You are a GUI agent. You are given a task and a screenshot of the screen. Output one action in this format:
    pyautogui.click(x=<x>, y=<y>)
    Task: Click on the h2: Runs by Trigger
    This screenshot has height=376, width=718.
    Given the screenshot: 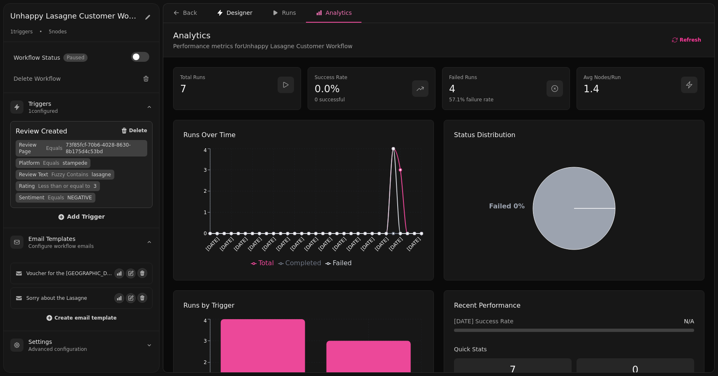 What is the action you would take?
    pyautogui.click(x=304, y=305)
    